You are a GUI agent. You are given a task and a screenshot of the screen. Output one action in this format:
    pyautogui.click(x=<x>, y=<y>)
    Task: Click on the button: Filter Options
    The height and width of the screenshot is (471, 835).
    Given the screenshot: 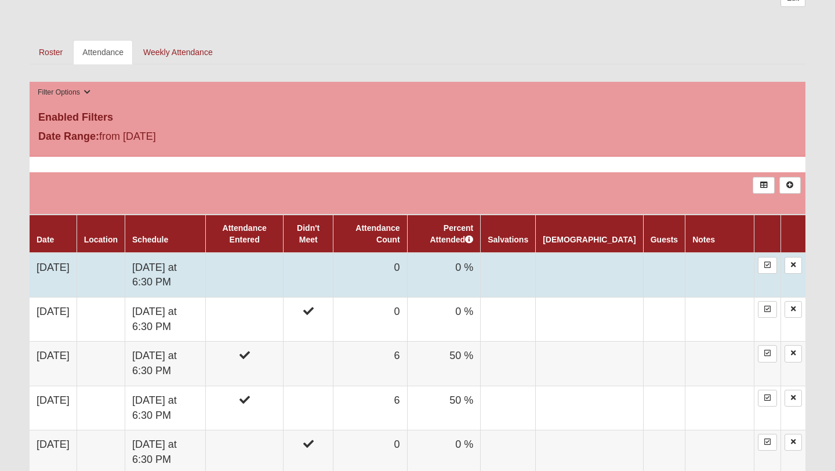 What is the action you would take?
    pyautogui.click(x=64, y=92)
    